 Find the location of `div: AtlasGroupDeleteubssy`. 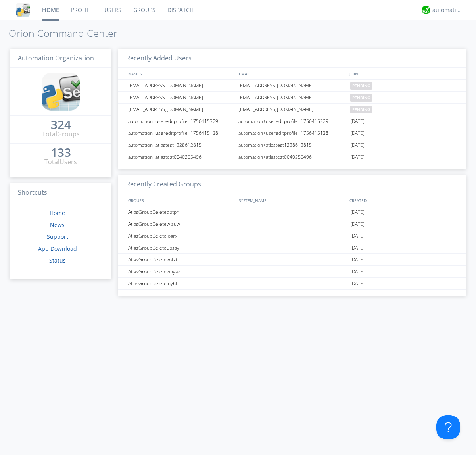

div: AtlasGroupDeleteubssy is located at coordinates (181, 247).